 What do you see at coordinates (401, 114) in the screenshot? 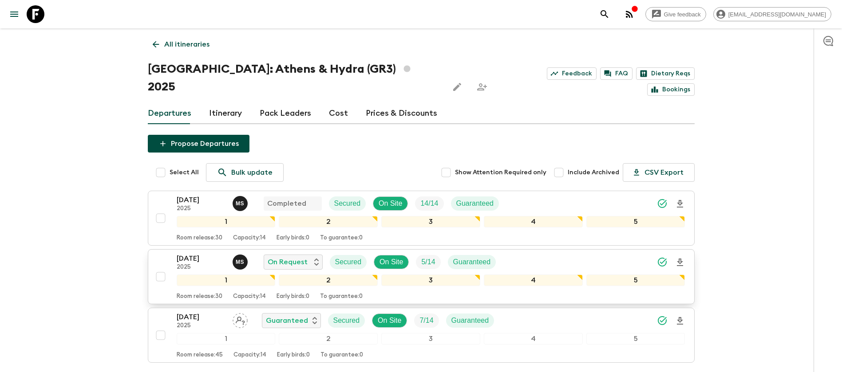
I see `a: Prices & Discounts` at bounding box center [401, 114].